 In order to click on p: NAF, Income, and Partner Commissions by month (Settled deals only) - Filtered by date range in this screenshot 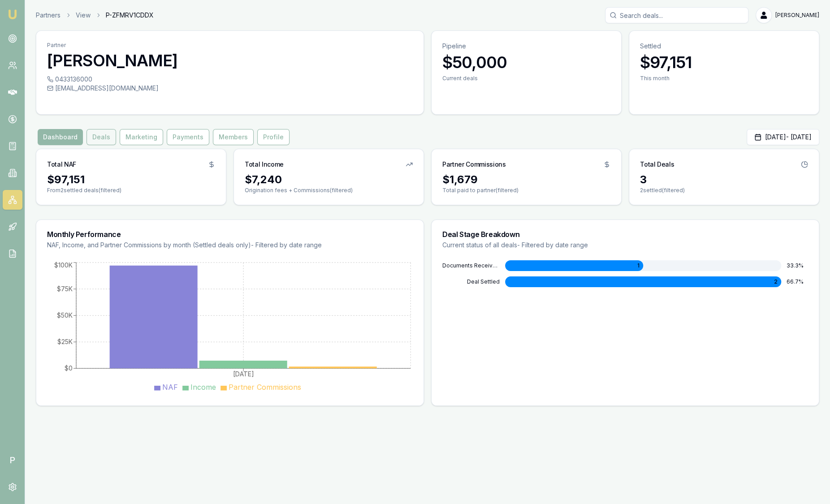, I will do `click(230, 245)`.